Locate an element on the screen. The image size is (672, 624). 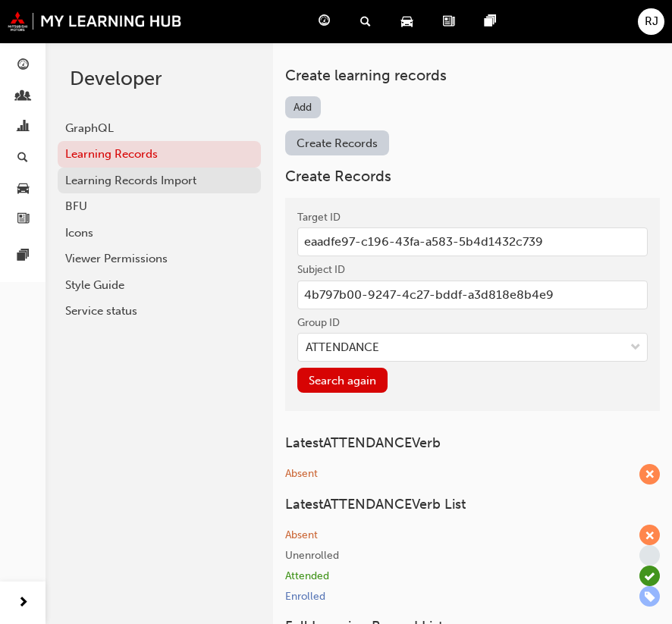
span: chart-icon is located at coordinates (23, 127).